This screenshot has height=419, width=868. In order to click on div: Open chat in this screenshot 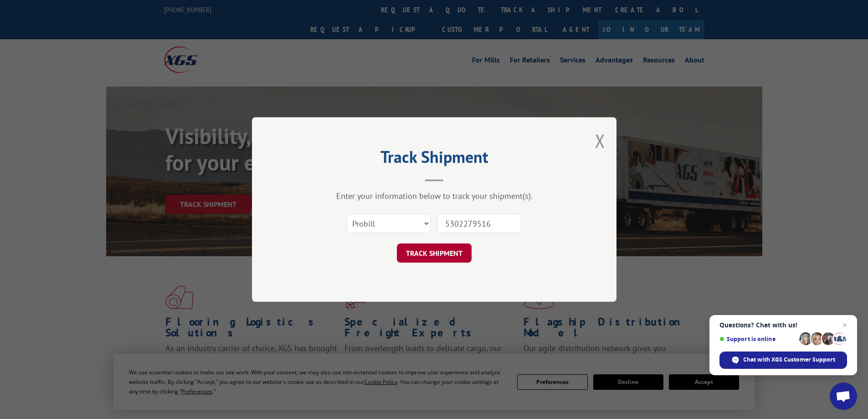, I will do `click(844, 396)`.